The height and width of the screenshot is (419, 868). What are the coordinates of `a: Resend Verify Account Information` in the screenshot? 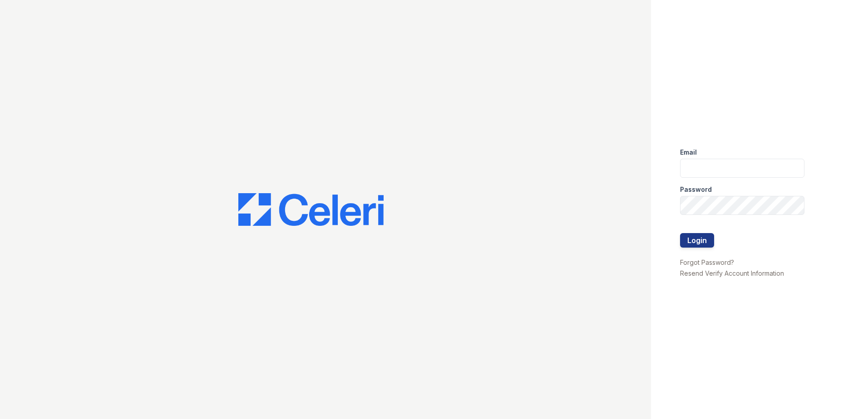 It's located at (732, 273).